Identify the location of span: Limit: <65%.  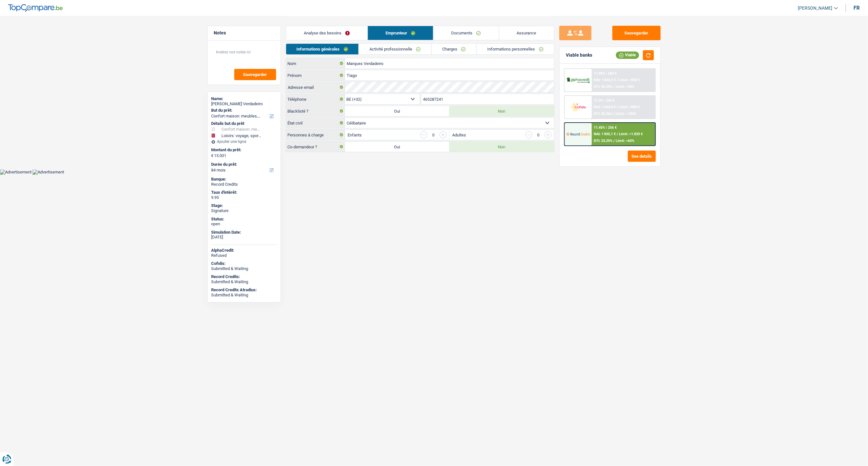
(625, 141).